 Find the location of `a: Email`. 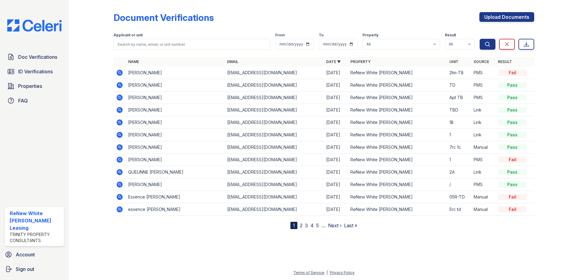

a: Email is located at coordinates (233, 61).